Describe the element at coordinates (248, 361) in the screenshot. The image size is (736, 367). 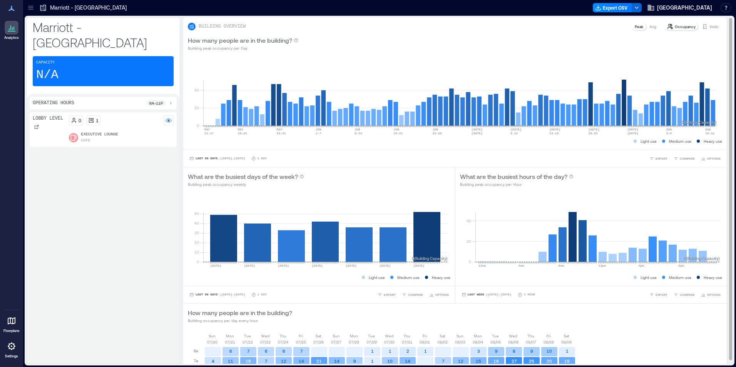
I see `text: 16` at that location.